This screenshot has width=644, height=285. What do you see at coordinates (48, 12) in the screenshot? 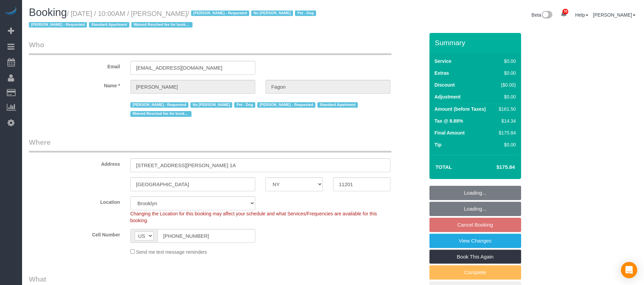
I see `span: Booking` at bounding box center [48, 12].